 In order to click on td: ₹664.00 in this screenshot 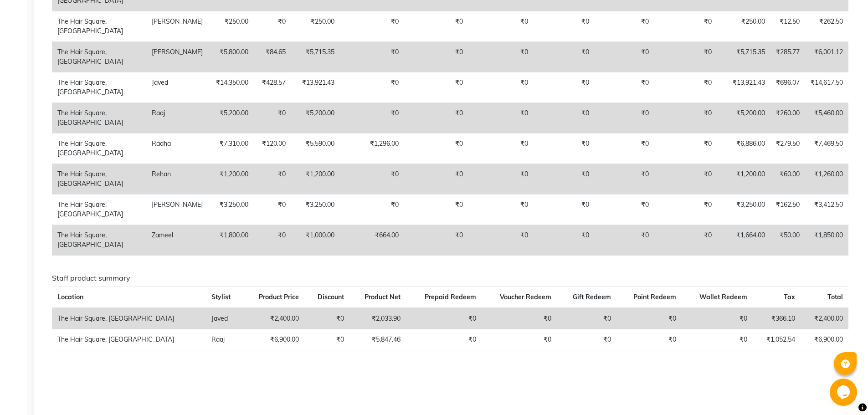, I will do `click(372, 240)`.